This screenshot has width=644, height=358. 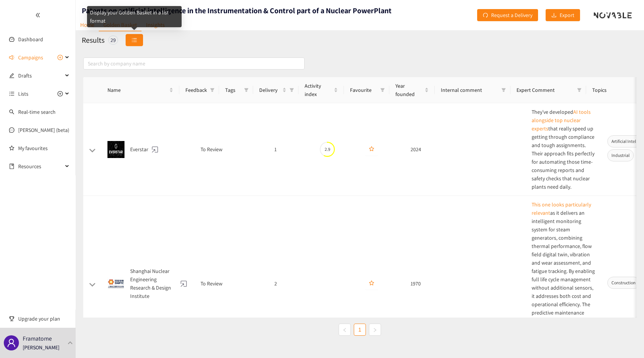 I want to click on span: edit, so click(x=12, y=76).